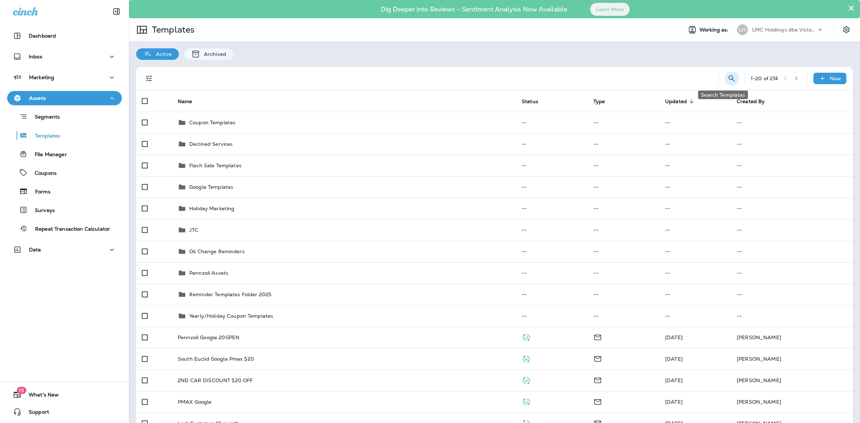 This screenshot has width=860, height=423. I want to click on span: Working as:, so click(715, 30).